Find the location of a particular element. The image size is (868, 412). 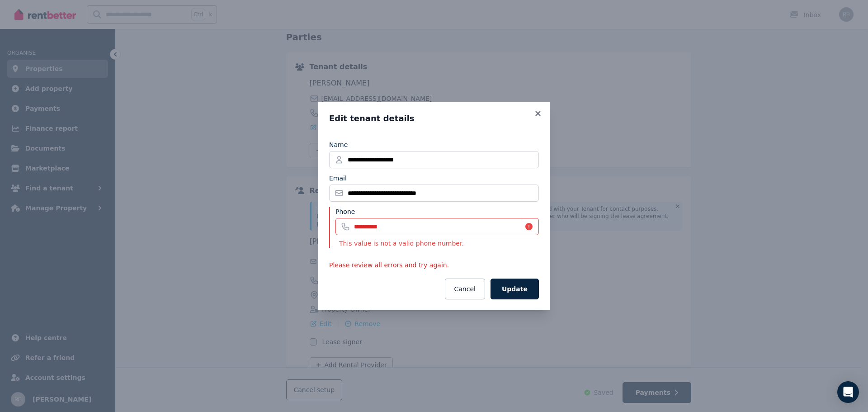

button: Cancel is located at coordinates (464, 289).